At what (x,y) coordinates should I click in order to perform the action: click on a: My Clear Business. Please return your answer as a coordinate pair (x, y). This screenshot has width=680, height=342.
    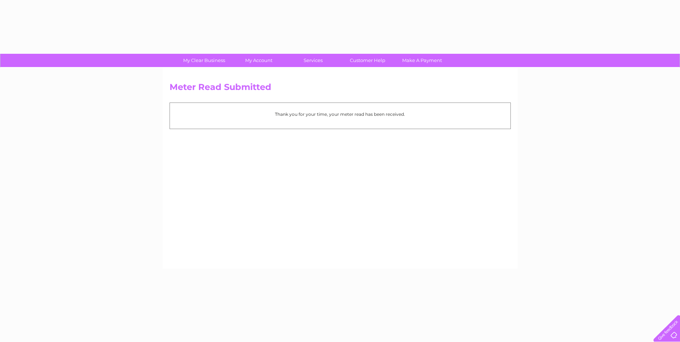
    Looking at the image, I should click on (204, 60).